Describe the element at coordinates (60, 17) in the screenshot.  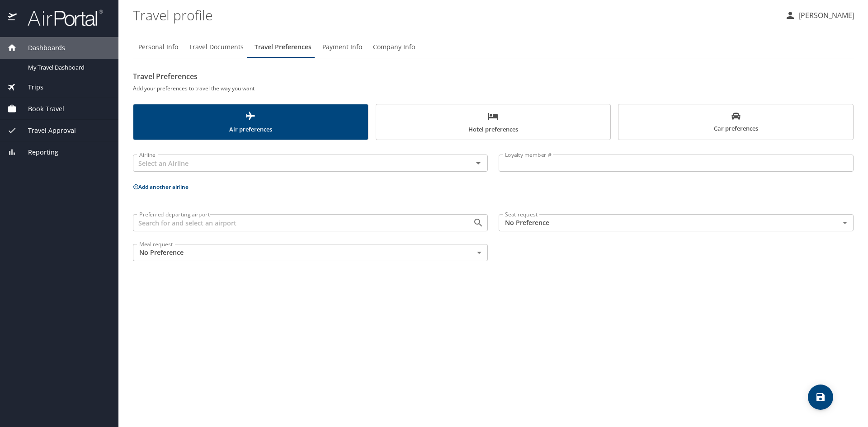
I see `img: airportal-logo.png` at that location.